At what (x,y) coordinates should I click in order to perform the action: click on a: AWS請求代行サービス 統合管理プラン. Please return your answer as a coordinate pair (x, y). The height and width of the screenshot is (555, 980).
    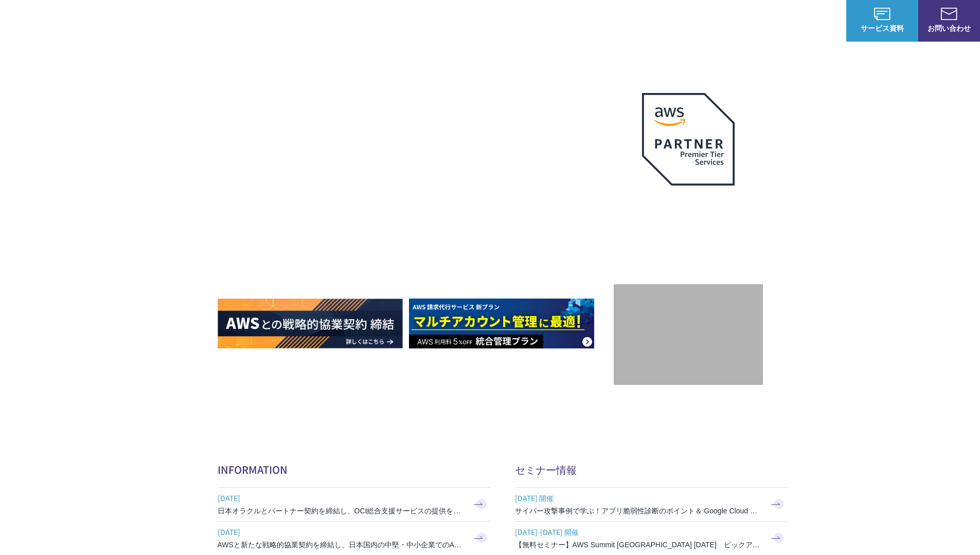
    Looking at the image, I should click on (502, 323).